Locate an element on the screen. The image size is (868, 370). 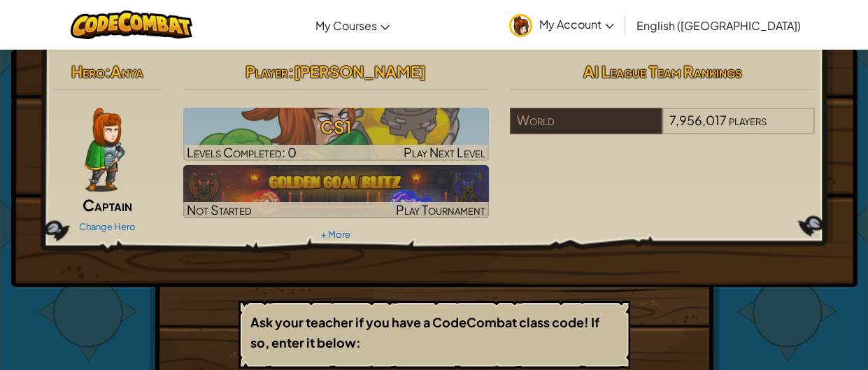
span: Hero is located at coordinates (88, 71).